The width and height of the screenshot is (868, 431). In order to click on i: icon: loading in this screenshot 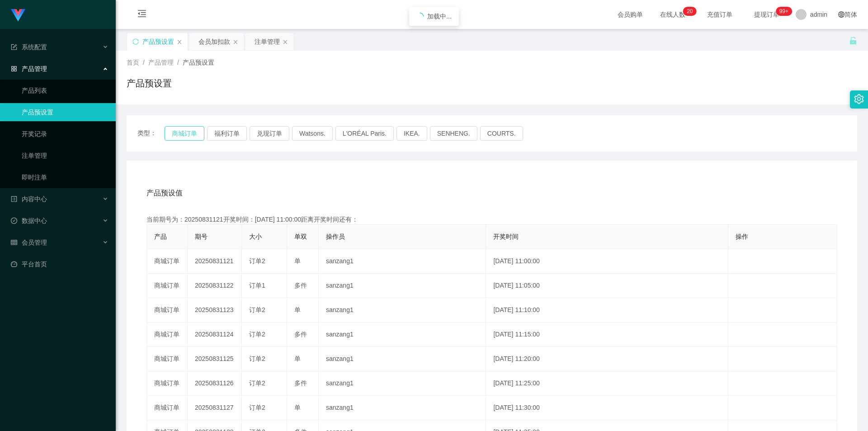, I will do `click(420, 17)`.